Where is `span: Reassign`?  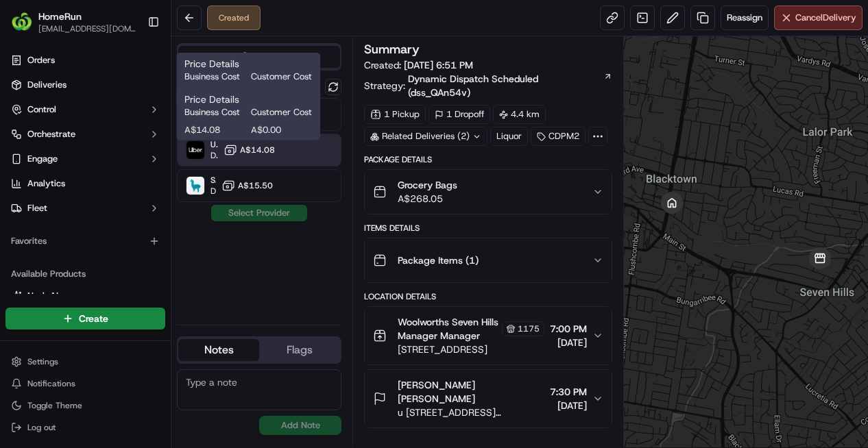 span: Reassign is located at coordinates (745, 18).